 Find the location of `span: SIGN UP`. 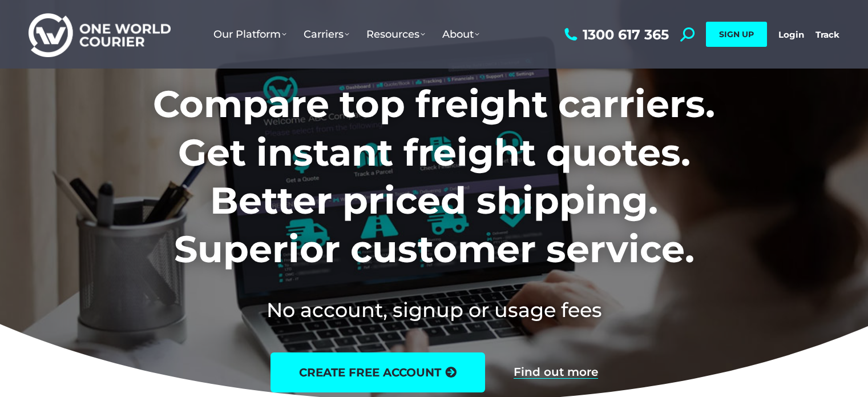

span: SIGN UP is located at coordinates (736, 35).